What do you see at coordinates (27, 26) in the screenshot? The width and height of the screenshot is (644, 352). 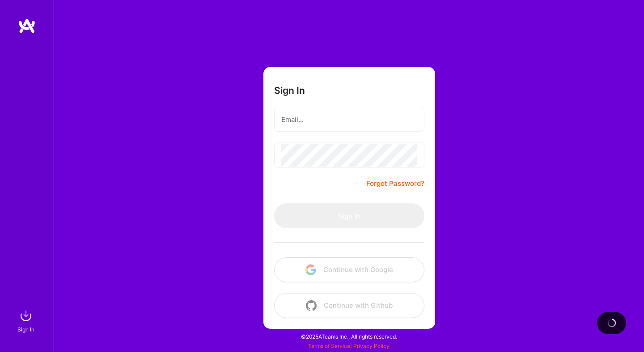 I see `img: logo` at bounding box center [27, 26].